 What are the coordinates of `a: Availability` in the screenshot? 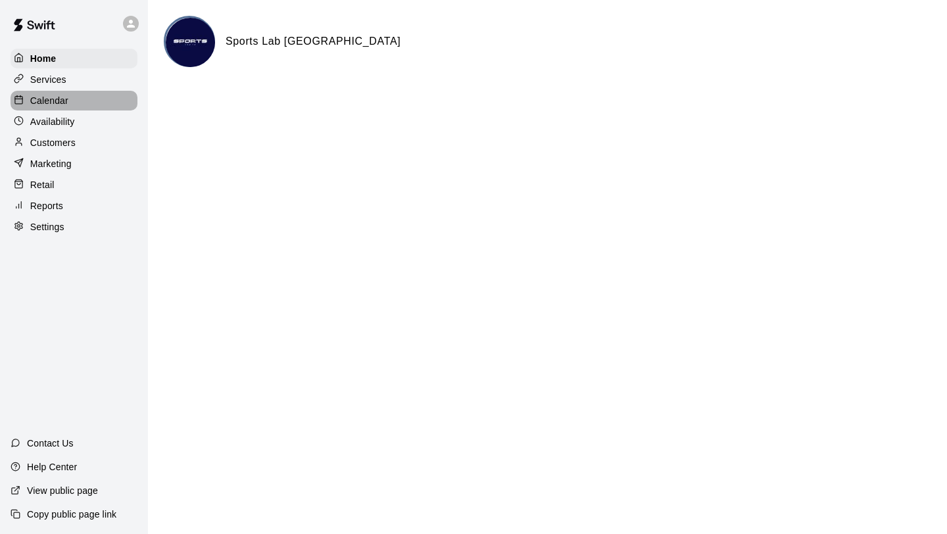 It's located at (74, 122).